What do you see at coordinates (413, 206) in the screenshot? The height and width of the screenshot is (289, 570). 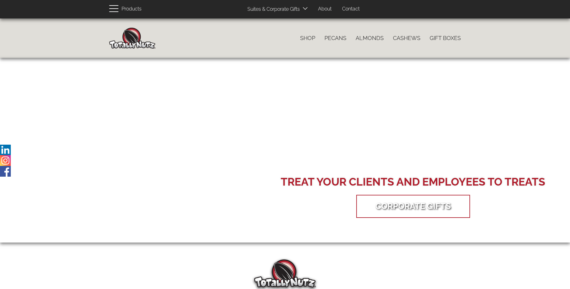 I see `a: Corporate Gifts` at bounding box center [413, 206].